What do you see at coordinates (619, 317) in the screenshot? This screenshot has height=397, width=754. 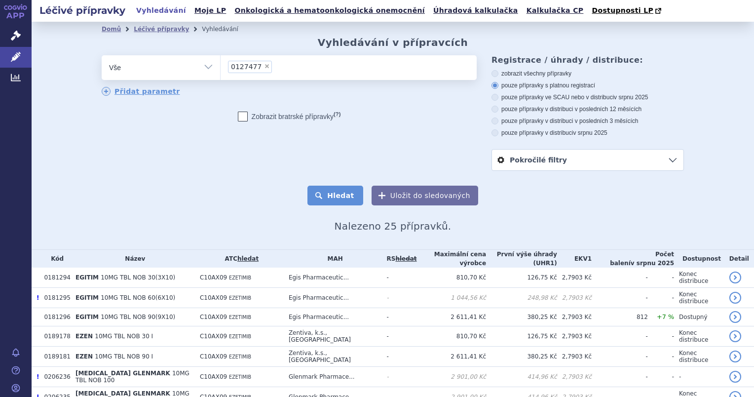 I see `td: 812` at bounding box center [619, 317].